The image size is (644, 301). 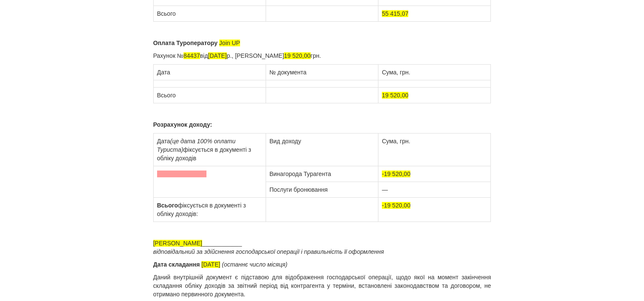 I want to click on b: Розрахунок доходу:, so click(x=183, y=125).